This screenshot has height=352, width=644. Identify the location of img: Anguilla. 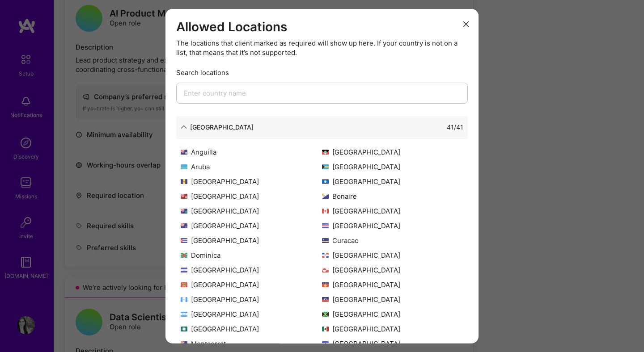
(184, 152).